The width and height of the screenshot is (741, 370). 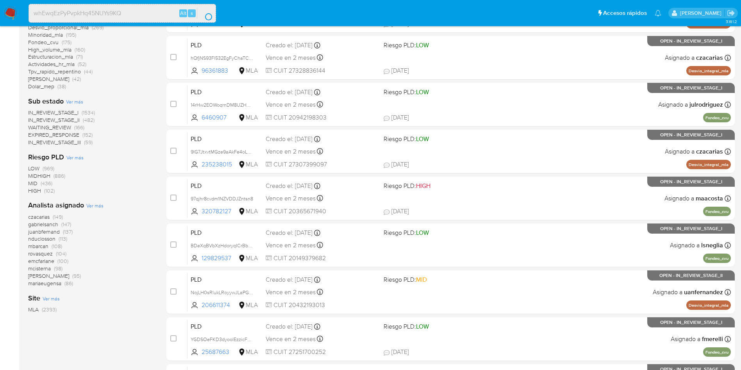 What do you see at coordinates (731, 13) in the screenshot?
I see `a: Salir` at bounding box center [731, 13].